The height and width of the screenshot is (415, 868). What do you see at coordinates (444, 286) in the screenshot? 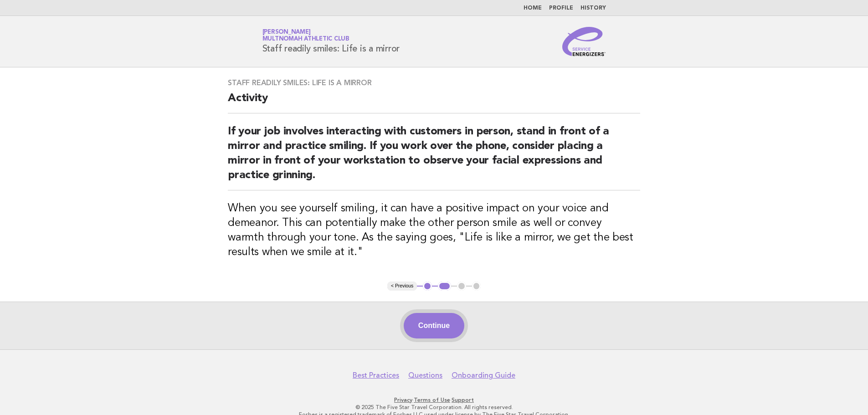
I see `button: 2` at bounding box center [444, 286].